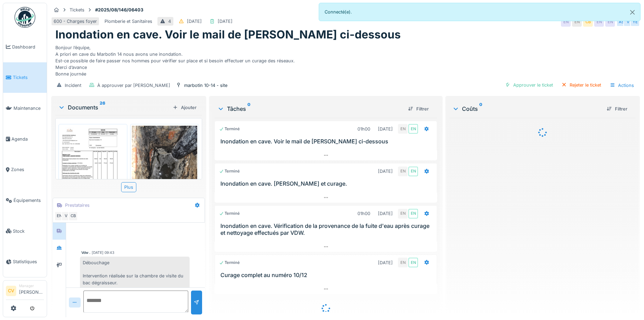 The width and height of the screenshot is (644, 320). Describe the element at coordinates (93, 168) in the screenshot. I see `img: j7ygqjoit238mzuhivj7iog5cjcx` at that location.